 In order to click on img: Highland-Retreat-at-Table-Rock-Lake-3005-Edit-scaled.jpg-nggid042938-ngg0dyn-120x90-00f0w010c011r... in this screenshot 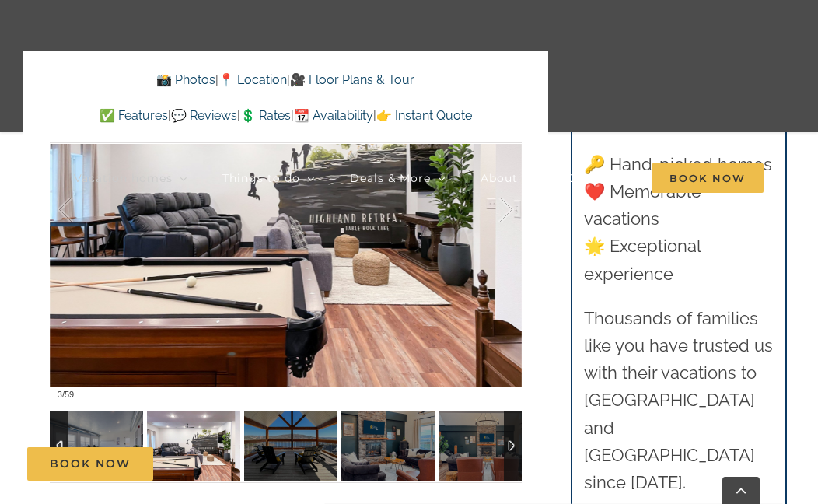, I will do `click(388, 446)`.